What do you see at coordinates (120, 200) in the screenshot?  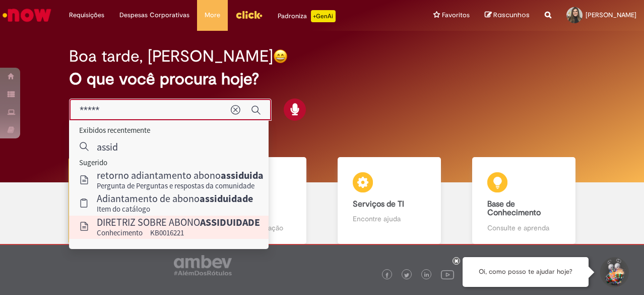 I see `a: Tirar dúvidas Tirar dúvidas com Lupi Assist e Gen Ai` at bounding box center [120, 200].